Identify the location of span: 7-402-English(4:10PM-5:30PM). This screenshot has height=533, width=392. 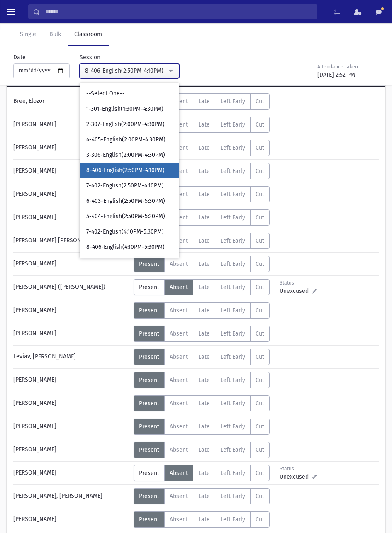
(125, 232).